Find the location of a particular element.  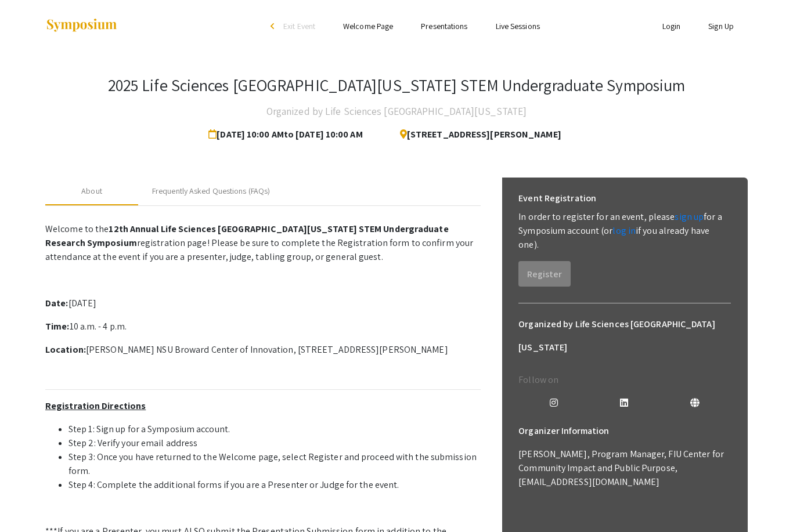

span: Exit Event is located at coordinates (298, 26).